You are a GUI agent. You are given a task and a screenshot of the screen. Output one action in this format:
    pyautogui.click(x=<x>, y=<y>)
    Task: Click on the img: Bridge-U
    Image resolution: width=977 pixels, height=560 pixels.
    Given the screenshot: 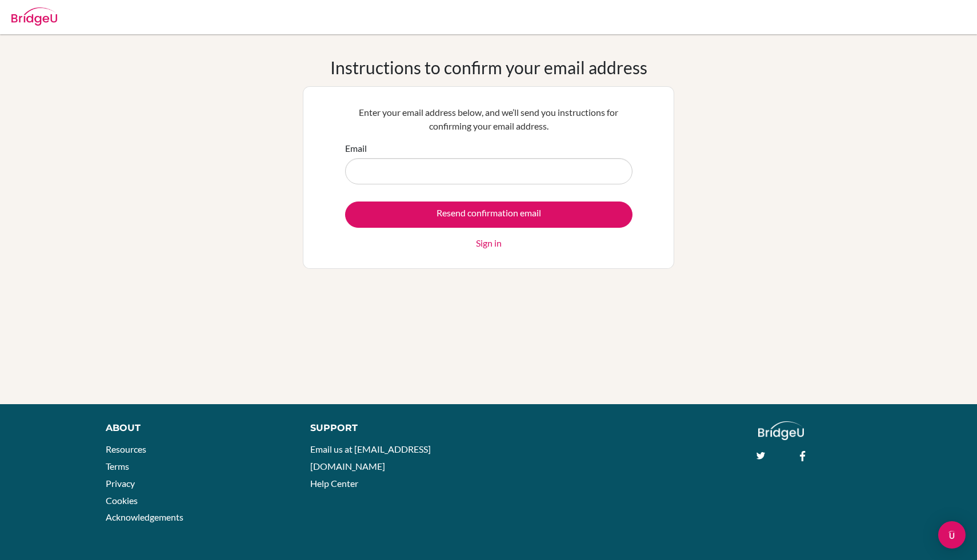 What is the action you would take?
    pyautogui.click(x=34, y=17)
    